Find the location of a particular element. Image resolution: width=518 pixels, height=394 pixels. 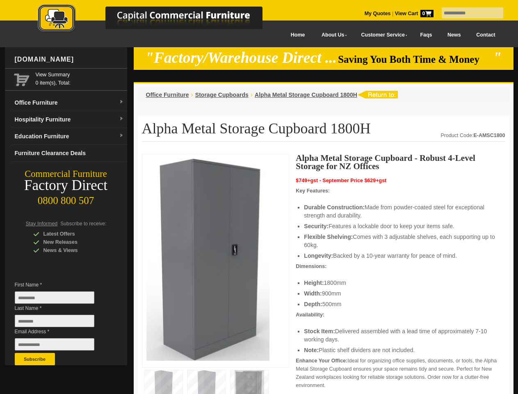

strong: Flexible Shelving: is located at coordinates (328, 237).